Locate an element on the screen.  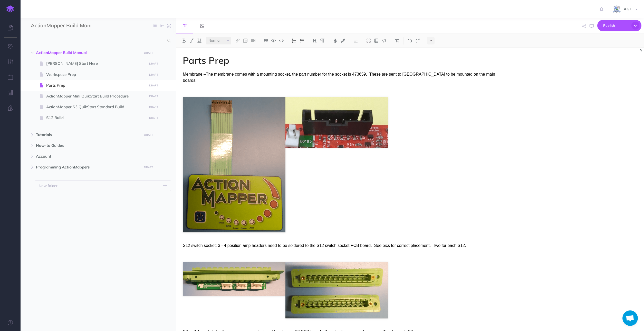
span: Account is located at coordinates (87, 156).